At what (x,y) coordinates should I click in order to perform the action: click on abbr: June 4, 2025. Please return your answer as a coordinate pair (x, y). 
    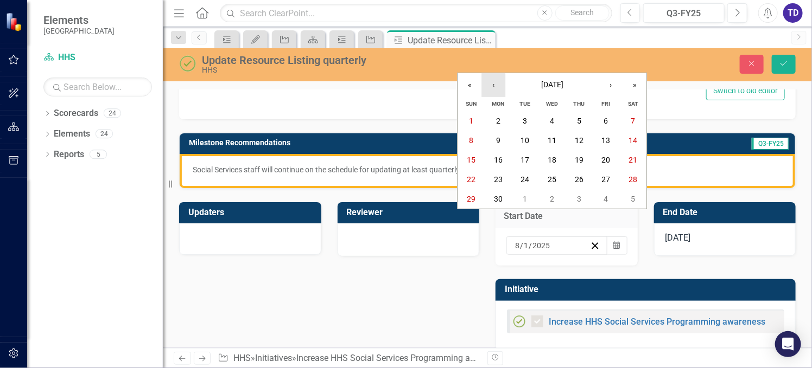
    Looking at the image, I should click on (552, 121).